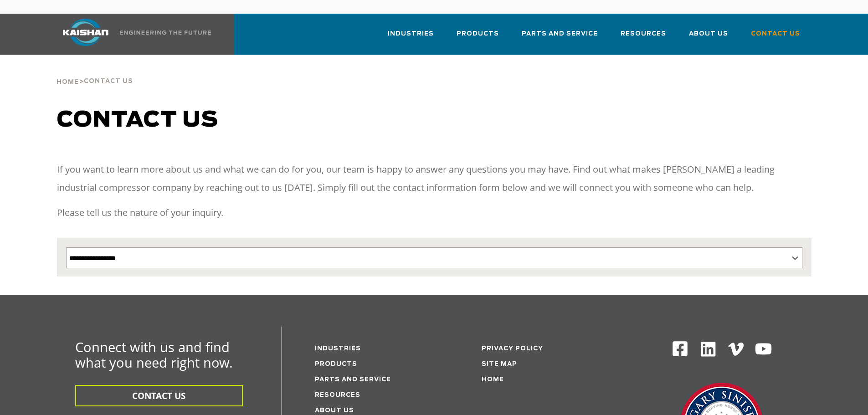 Image resolution: width=868 pixels, height=415 pixels. What do you see at coordinates (166, 33) in the screenshot?
I see `img: Engineering the future` at bounding box center [166, 33].